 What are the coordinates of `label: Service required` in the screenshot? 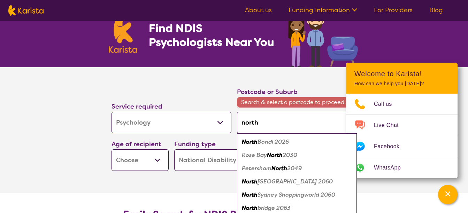 It's located at (137, 107).